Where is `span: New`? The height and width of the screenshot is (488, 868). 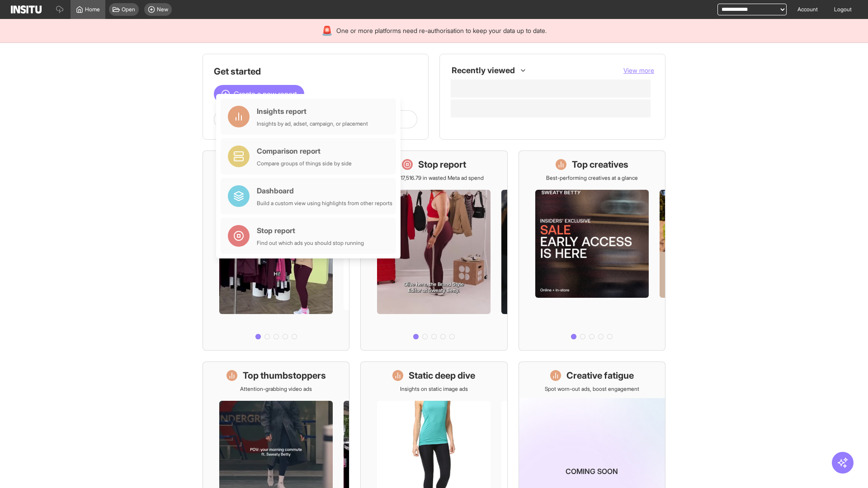 span: New is located at coordinates (162, 10).